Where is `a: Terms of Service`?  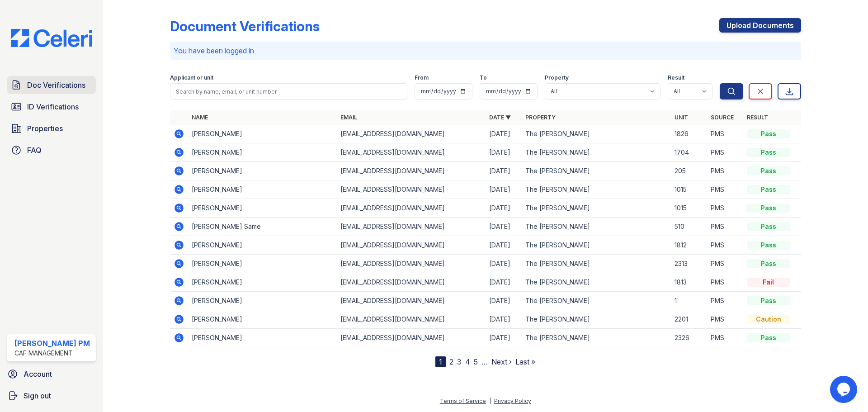
a: Terms of Service is located at coordinates (463, 401).